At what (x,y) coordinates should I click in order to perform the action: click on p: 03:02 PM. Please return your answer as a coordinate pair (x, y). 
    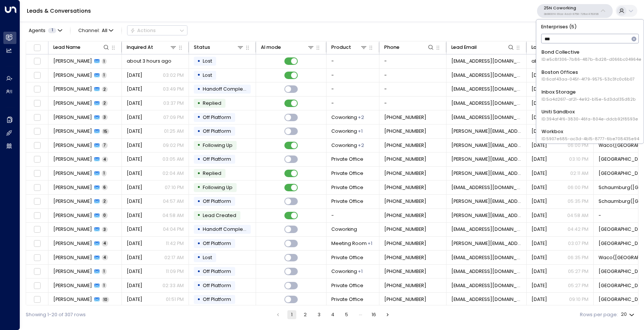
    Looking at the image, I should click on (173, 75).